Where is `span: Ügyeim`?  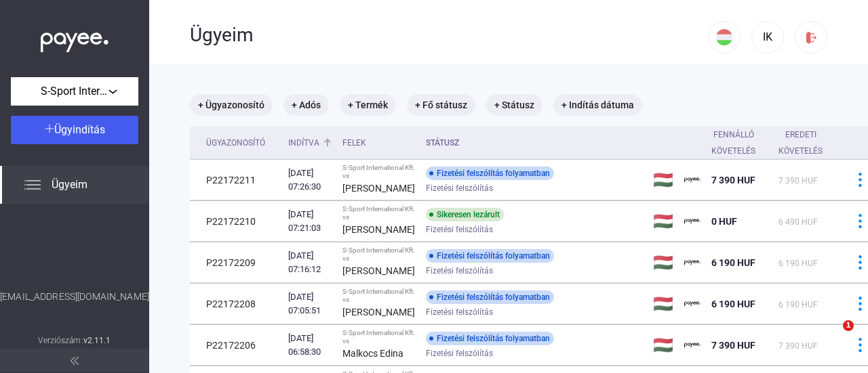
span: Ügyeim is located at coordinates (69, 185).